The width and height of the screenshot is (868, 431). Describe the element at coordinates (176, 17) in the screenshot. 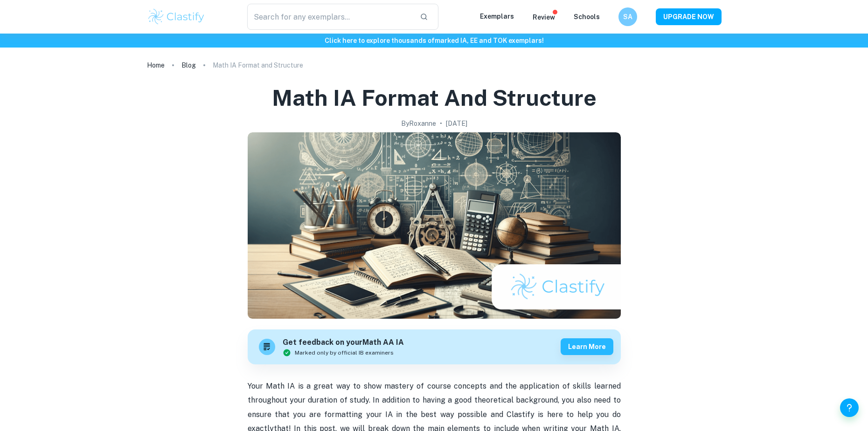

I see `a: Clastify logo` at that location.